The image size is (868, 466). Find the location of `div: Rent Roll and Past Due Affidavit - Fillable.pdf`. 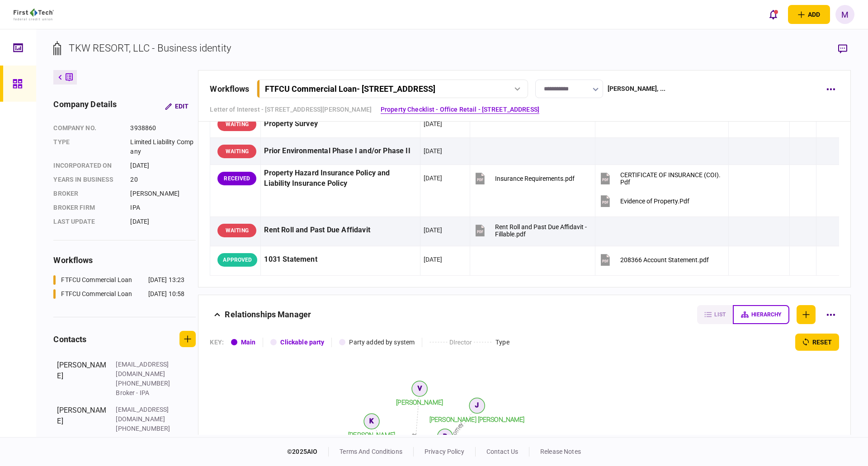

div: Rent Roll and Past Due Affidavit - Fillable.pdf is located at coordinates (542, 230).